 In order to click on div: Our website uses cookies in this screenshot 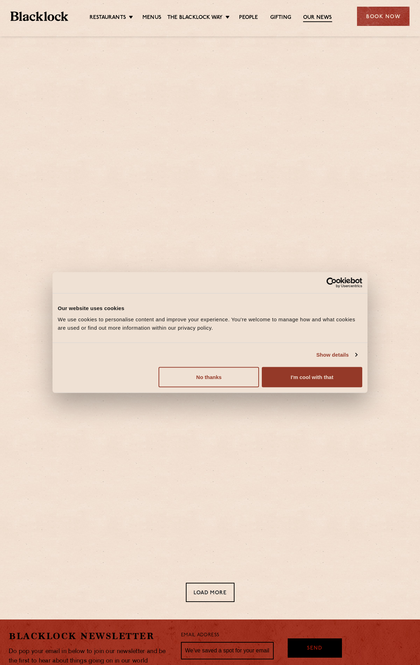, I will do `click(210, 308)`.